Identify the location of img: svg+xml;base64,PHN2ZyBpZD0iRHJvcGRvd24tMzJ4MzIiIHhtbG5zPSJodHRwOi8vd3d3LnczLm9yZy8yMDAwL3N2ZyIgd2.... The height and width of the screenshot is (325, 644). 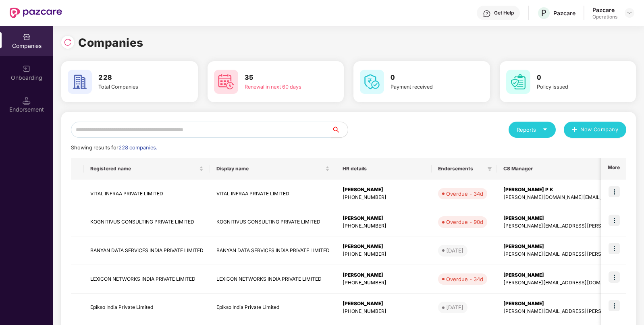
(629, 13).